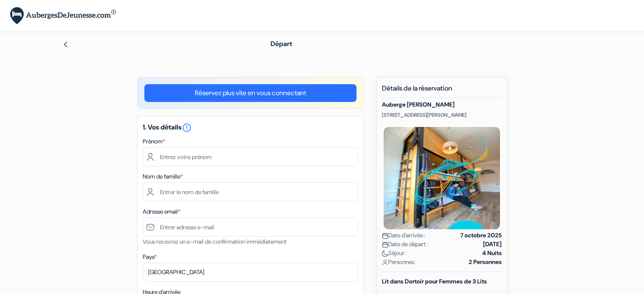 Image resolution: width=644 pixels, height=294 pixels. What do you see at coordinates (215, 242) in the screenshot?
I see `small: Vous recevrez un e-mail de confirmation immédiatement` at bounding box center [215, 242].